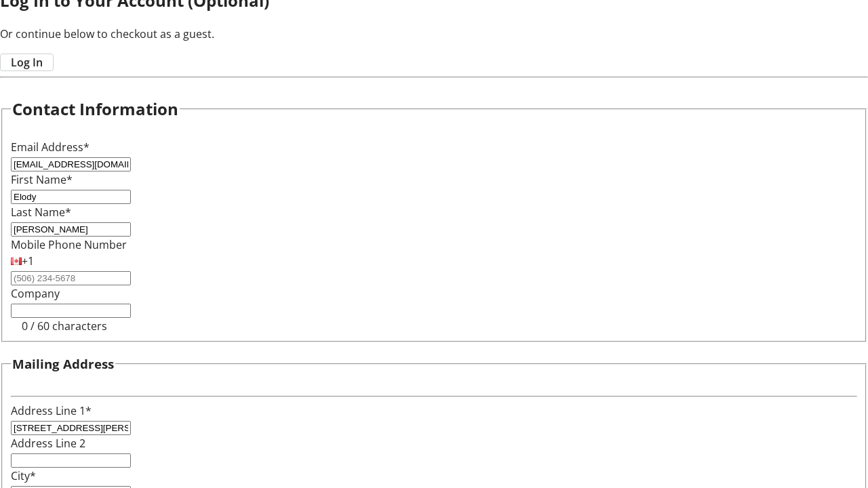  Describe the element at coordinates (42, 180) in the screenshot. I see `label: First Name*` at that location.